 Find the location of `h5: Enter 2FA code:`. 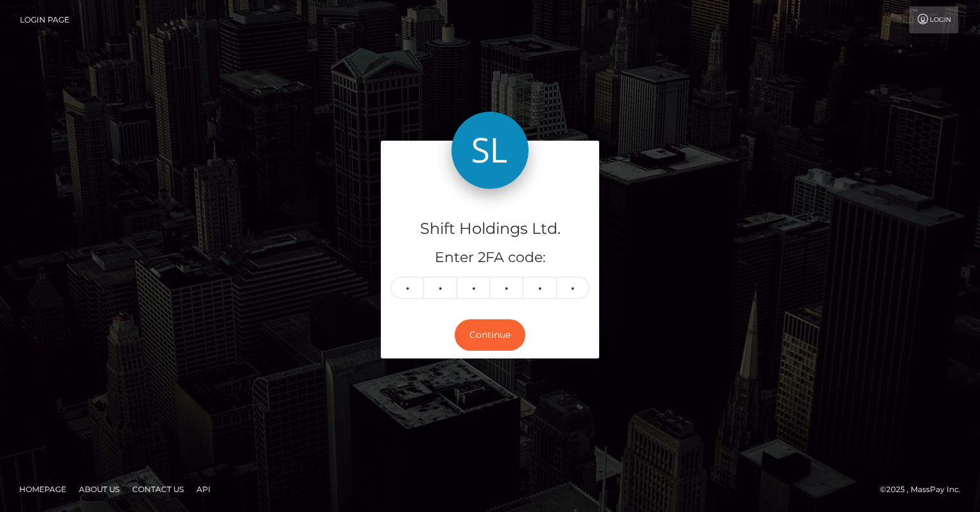

h5: Enter 2FA code: is located at coordinates (490, 257).